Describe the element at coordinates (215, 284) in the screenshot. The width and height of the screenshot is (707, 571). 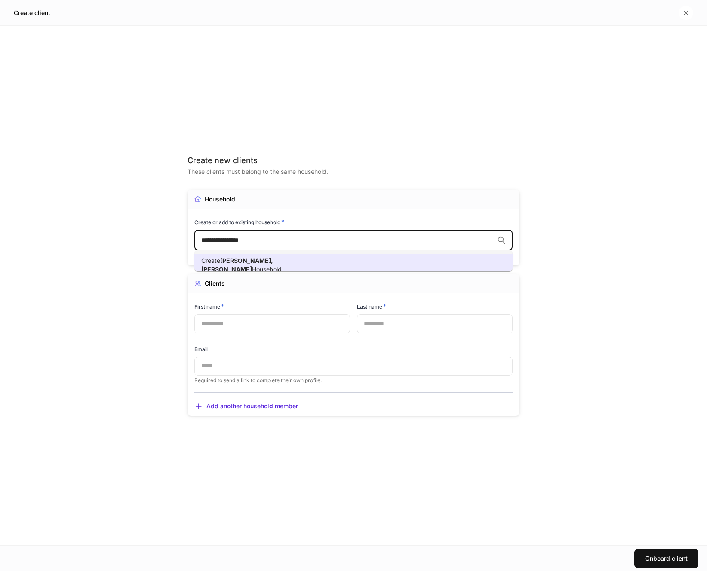
I see `div: Clients` at that location.